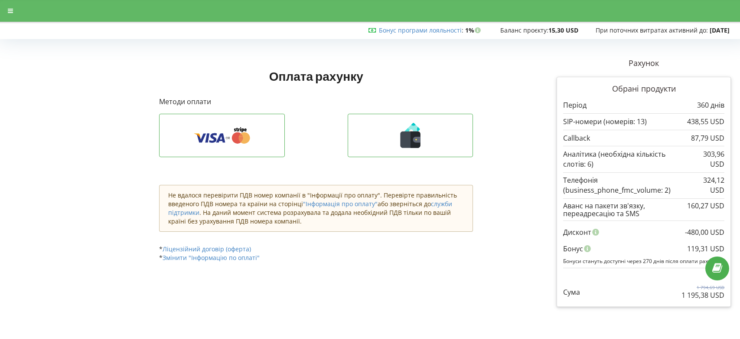  I want to click on p: Обрані продукти, so click(644, 89).